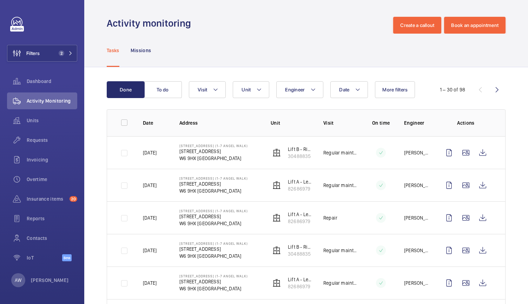 This screenshot has height=304, width=528. What do you see at coordinates (42, 53) in the screenshot?
I see `button: Filters2` at bounding box center [42, 53].